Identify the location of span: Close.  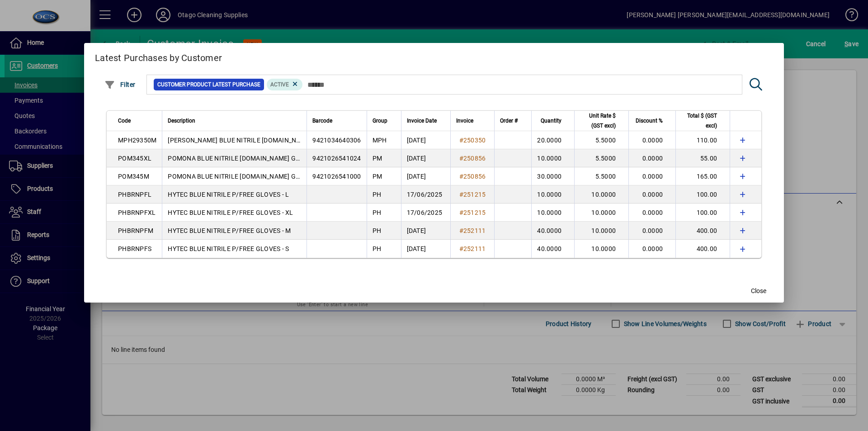
(759, 291).